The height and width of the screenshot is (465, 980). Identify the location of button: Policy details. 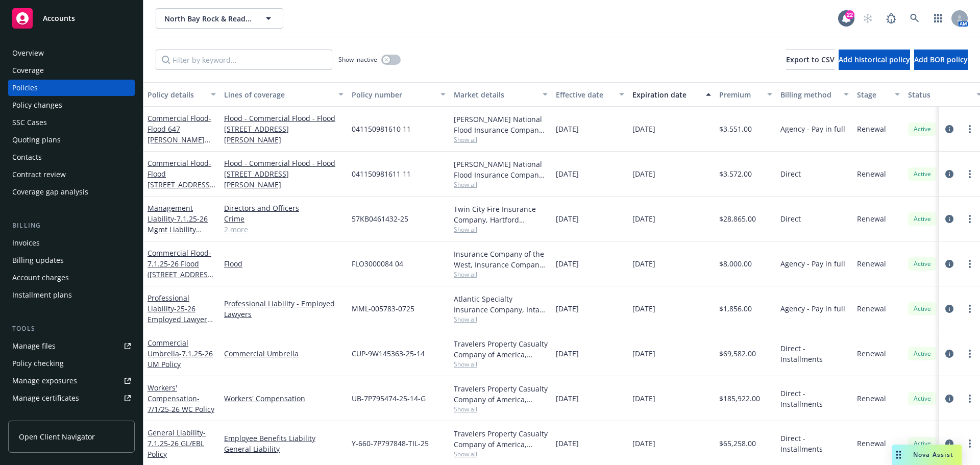
(182, 94).